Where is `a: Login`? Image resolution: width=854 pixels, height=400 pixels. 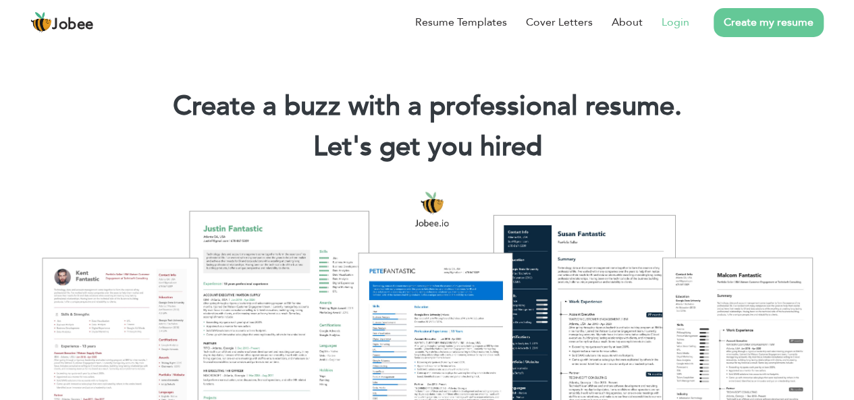 a: Login is located at coordinates (675, 22).